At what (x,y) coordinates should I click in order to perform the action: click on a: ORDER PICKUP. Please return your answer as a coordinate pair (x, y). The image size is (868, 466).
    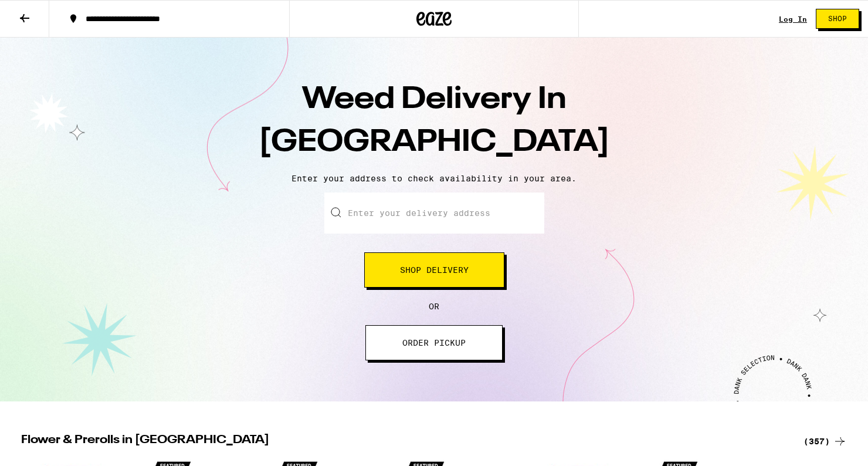
    Looking at the image, I should click on (434, 343).